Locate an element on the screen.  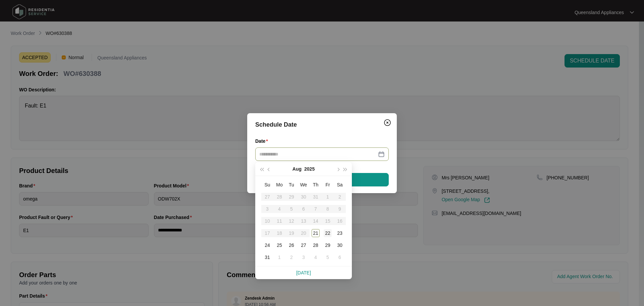
td: 2025-09-01 is located at coordinates (279, 257).